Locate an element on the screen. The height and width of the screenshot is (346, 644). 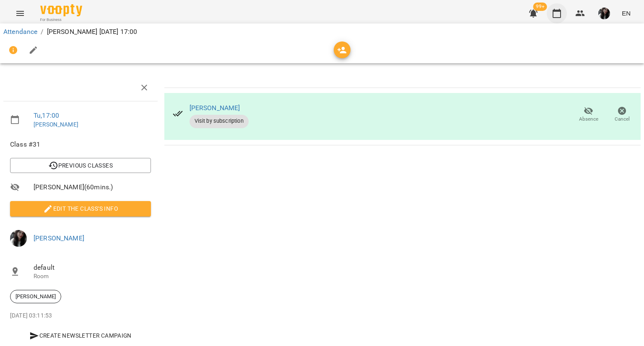
button: Menu is located at coordinates (20, 13).